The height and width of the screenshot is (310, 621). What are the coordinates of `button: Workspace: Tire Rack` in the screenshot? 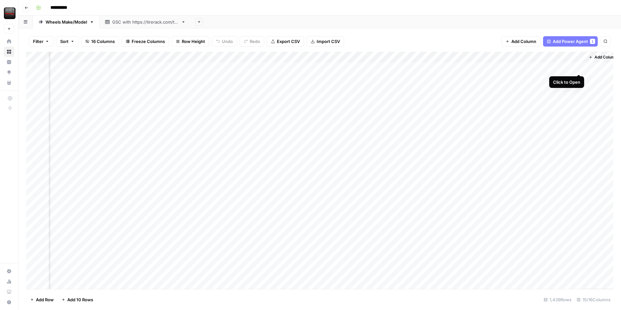 It's located at (9, 13).